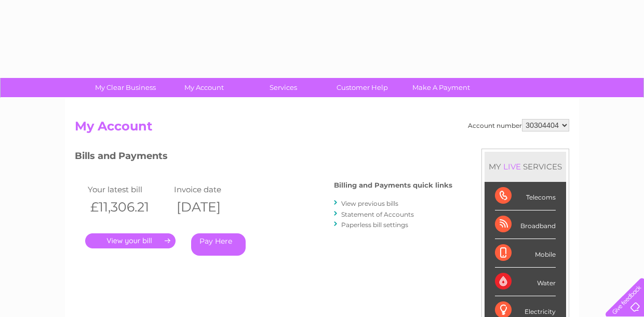 The height and width of the screenshot is (317, 644). What do you see at coordinates (525, 166) in the screenshot?
I see `div: MY SERVICES` at bounding box center [525, 166].